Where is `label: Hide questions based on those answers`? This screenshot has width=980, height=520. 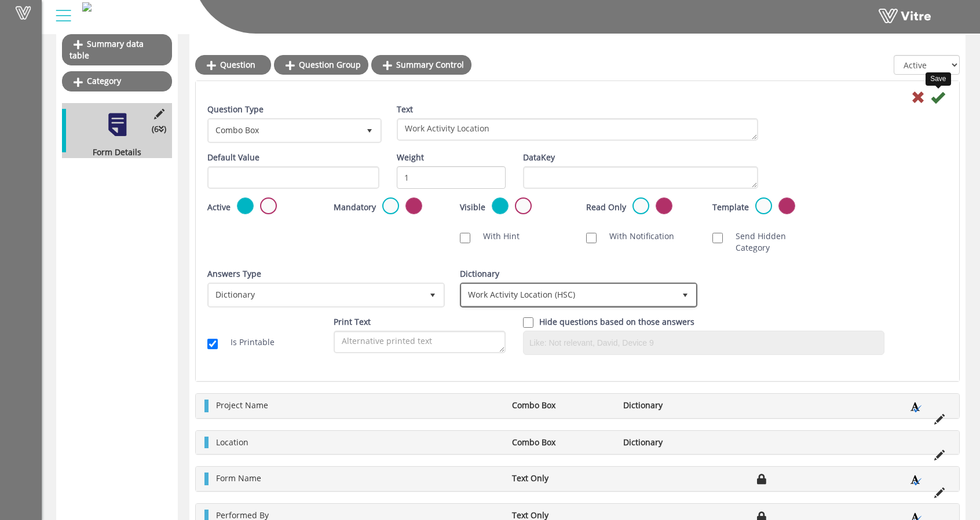 label: Hide questions based on those answers is located at coordinates (617, 322).